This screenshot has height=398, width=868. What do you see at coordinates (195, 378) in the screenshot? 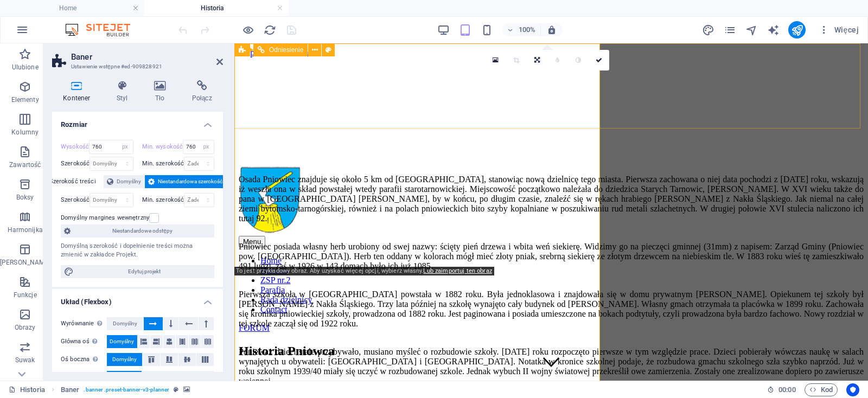
I see `button: Wyłączony` at bounding box center [195, 378].